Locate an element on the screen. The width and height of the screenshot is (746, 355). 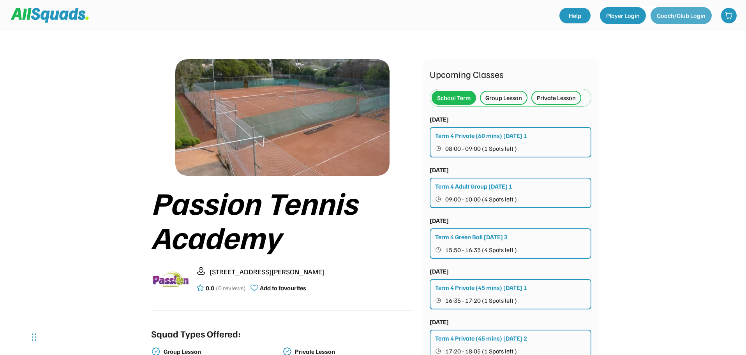
div: Squad Types Offered: is located at coordinates (196, 333).